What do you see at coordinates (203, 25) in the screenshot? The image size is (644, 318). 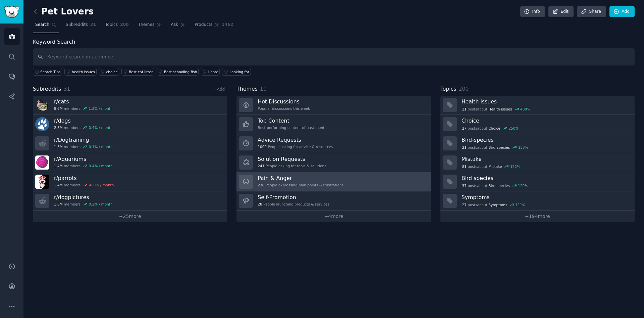 I see `span: Products` at bounding box center [203, 25].